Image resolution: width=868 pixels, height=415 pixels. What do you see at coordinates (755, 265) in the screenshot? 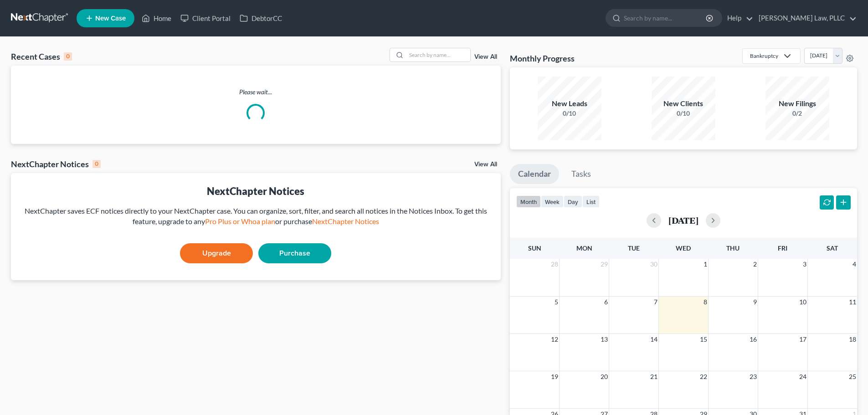
I see `span: 2` at bounding box center [755, 265].